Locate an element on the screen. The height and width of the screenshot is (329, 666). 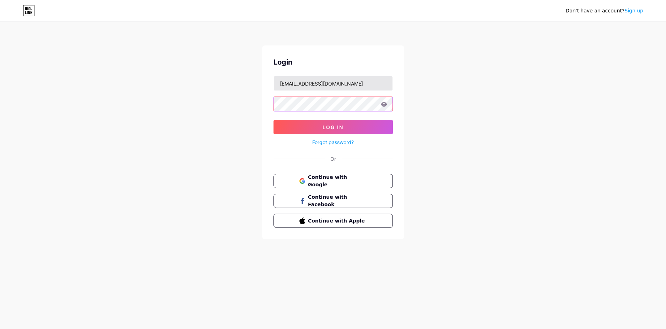
button: Continue with Apple is located at coordinates (333, 221).